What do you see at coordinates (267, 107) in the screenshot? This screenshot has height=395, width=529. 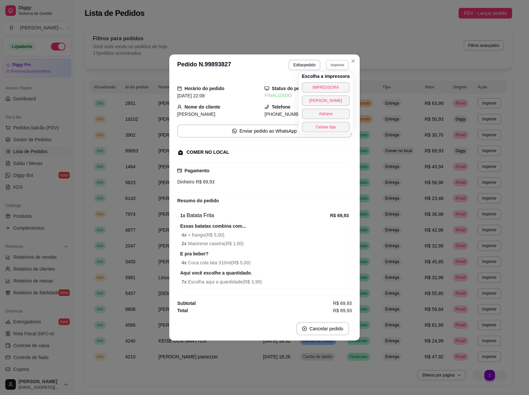 I see `span: phone` at bounding box center [267, 107].